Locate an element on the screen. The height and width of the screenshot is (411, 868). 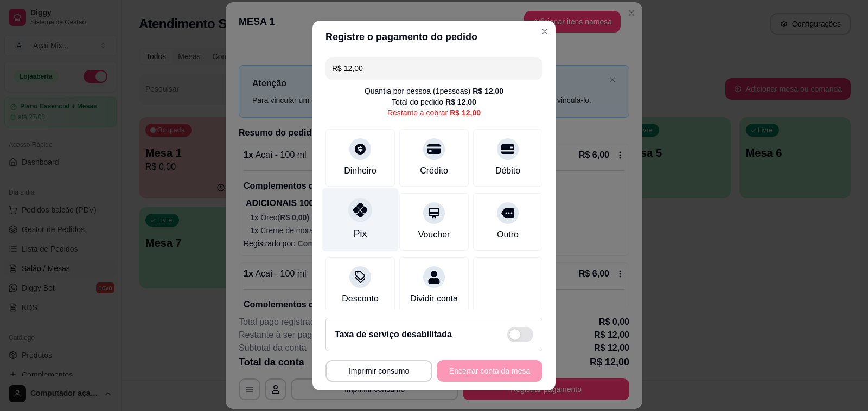
button: Imprimir consumo is located at coordinates (378, 371).